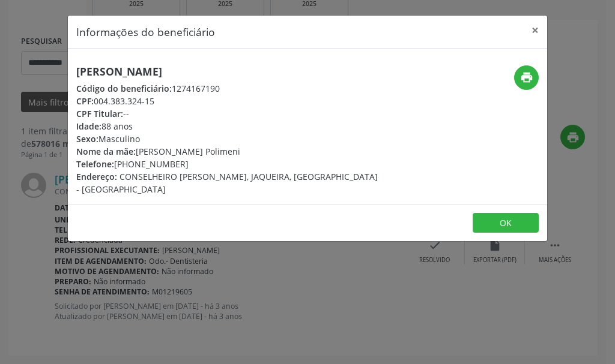  Describe the element at coordinates (506, 223) in the screenshot. I see `button: OK` at that location.